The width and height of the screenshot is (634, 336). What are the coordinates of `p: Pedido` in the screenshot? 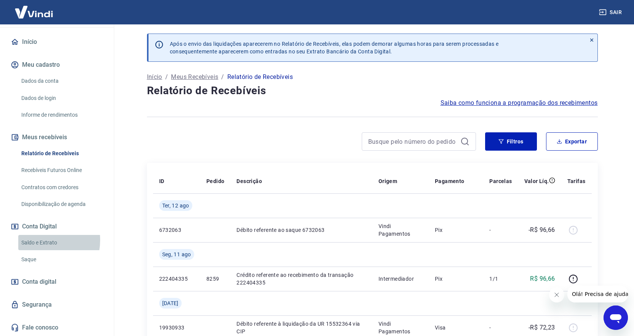 It's located at (215, 181).